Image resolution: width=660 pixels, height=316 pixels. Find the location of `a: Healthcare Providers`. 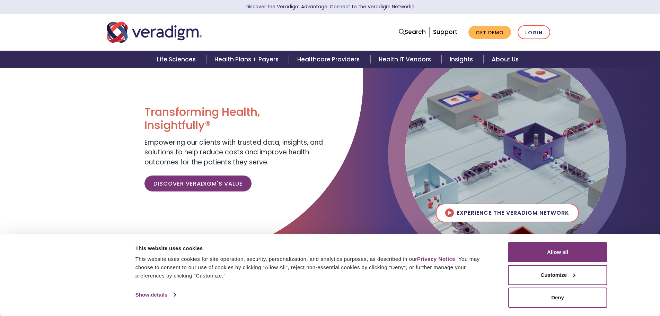

a: Healthcare Providers is located at coordinates (330, 59).